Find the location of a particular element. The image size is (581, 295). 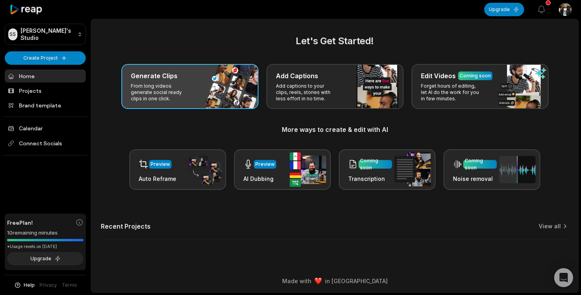

h3: Noise removal is located at coordinates (475, 179).